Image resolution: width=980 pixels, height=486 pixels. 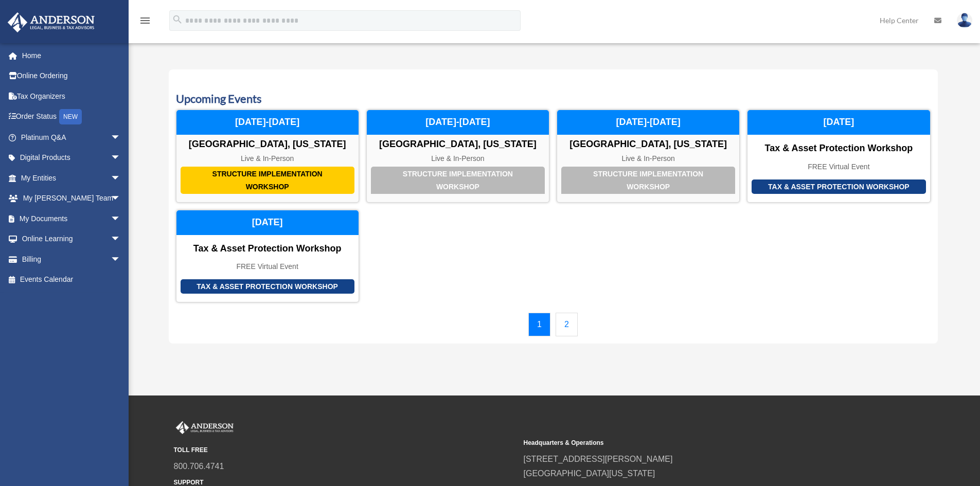 What do you see at coordinates (199, 466) in the screenshot?
I see `a: 800.706.4741` at bounding box center [199, 466].